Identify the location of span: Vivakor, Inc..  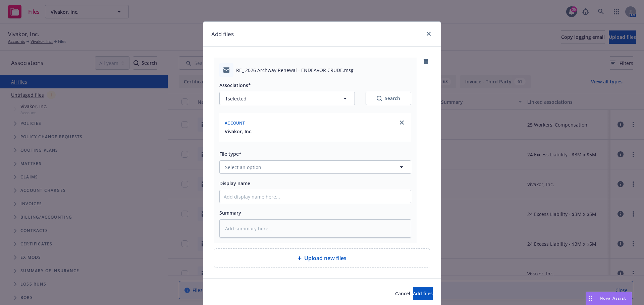
(238, 131).